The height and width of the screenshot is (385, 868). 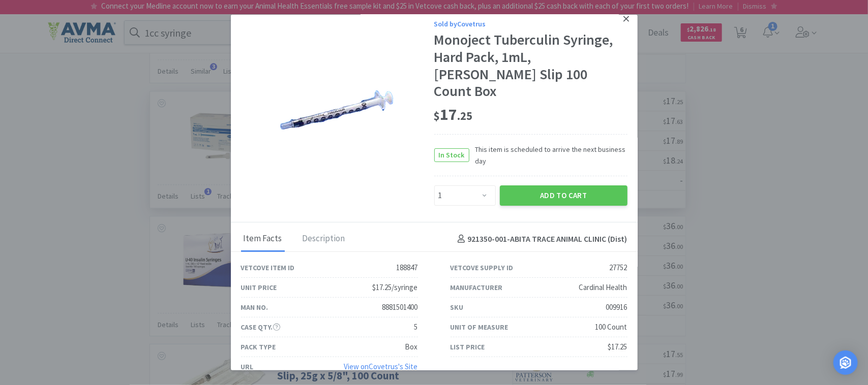 What do you see at coordinates (258, 347) in the screenshot?
I see `div: Pack Type` at bounding box center [258, 347].